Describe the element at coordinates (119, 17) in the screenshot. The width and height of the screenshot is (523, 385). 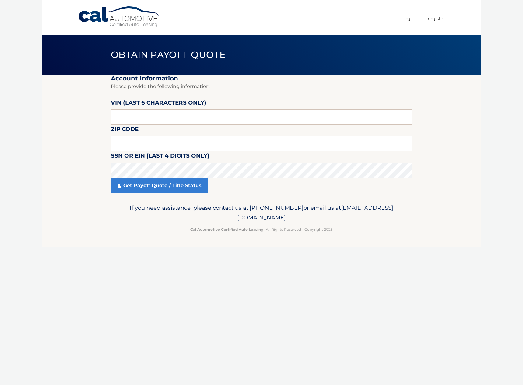
I see `a: Cal Automotive` at that location.